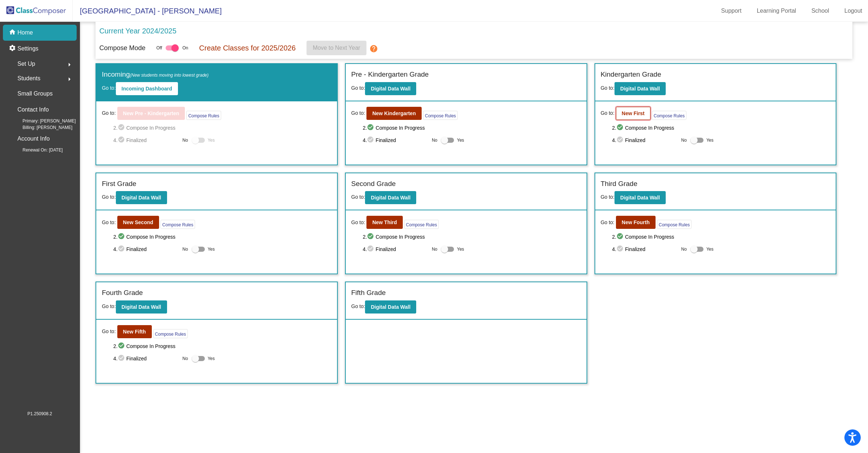 The image size is (868, 453). What do you see at coordinates (394, 113) in the screenshot?
I see `button: New Kindergarten` at bounding box center [394, 113].